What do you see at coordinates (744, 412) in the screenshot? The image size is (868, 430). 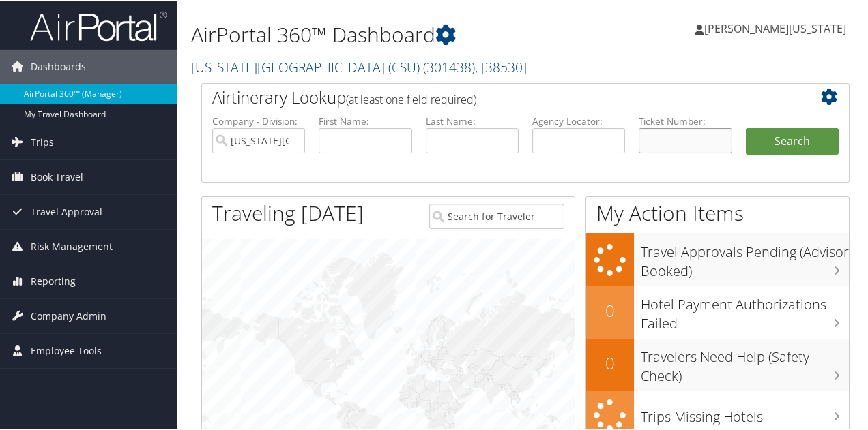 I see `h3: Trips Missing Hotels` at bounding box center [744, 412].